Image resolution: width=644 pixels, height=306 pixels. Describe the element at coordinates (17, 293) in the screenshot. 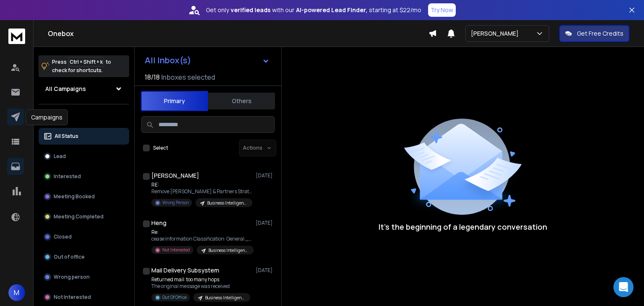

I see `span: M` at that location.